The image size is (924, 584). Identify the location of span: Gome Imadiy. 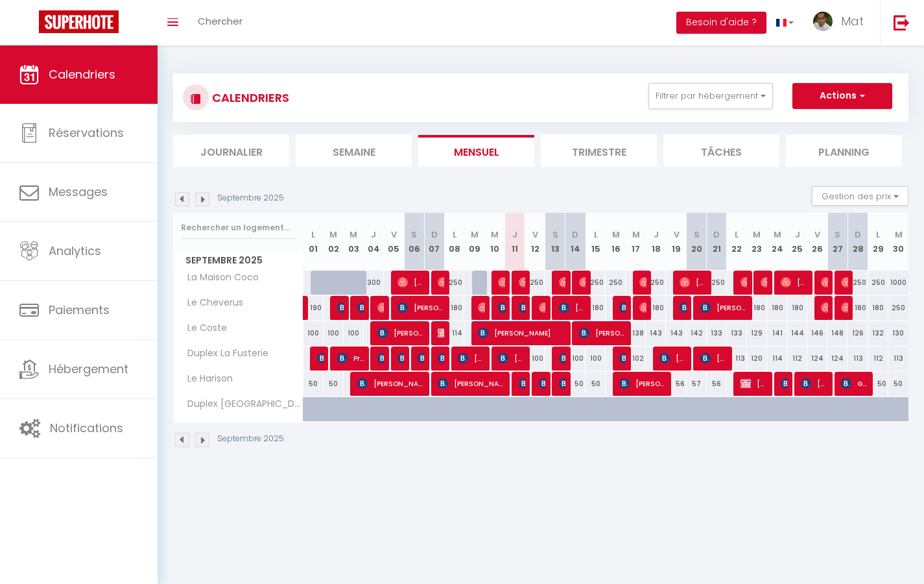
(854, 383).